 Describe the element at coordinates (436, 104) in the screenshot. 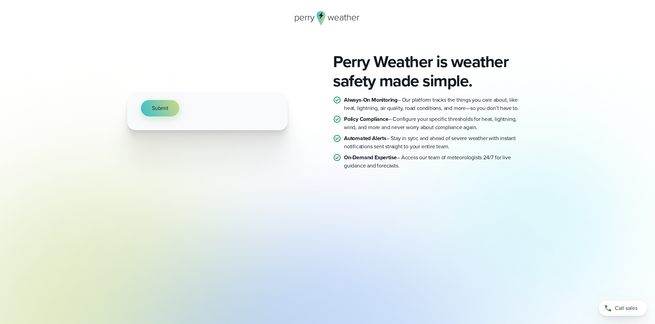

I see `p: – Our platform tracks the things you care about, like heat, lightning, air quality, road conditio...` at that location.